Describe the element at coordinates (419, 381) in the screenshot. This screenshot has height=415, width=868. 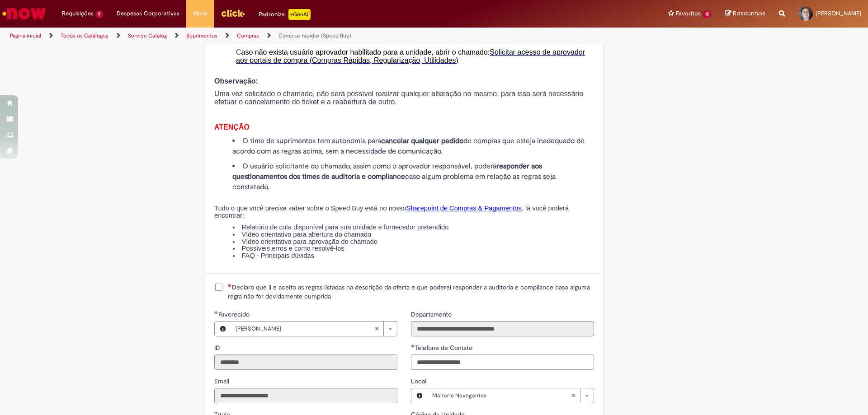
I see `span: Local` at that location.